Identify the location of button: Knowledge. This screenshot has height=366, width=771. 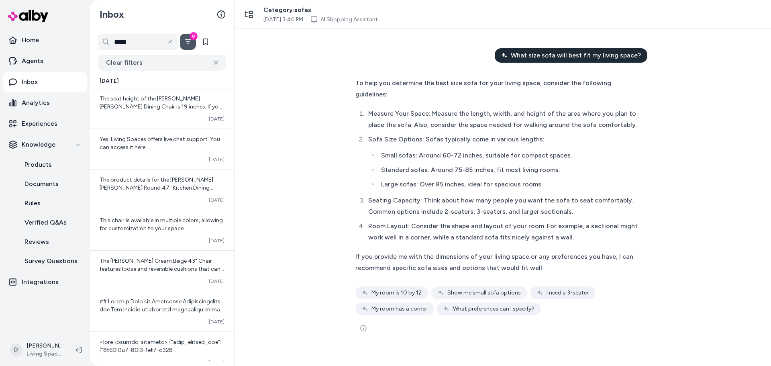
(45, 145).